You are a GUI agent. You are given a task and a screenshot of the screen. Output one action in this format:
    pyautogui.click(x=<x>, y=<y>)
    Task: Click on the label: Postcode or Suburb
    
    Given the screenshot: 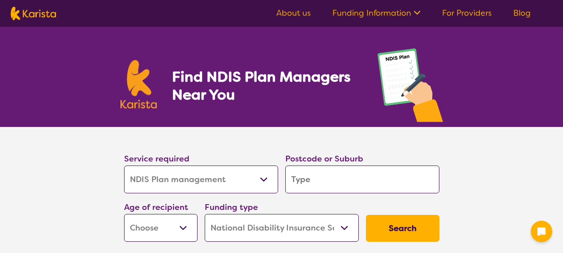 What is the action you would take?
    pyautogui.click(x=324, y=159)
    